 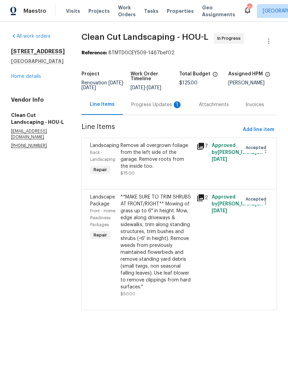 What do you see at coordinates (202, 146) in the screenshot?
I see `div: 7` at bounding box center [202, 146].